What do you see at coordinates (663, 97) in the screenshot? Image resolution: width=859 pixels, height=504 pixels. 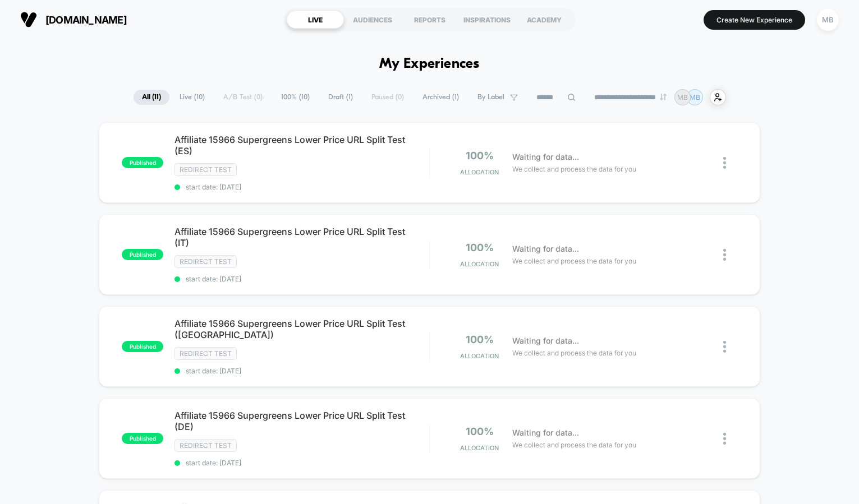 I see `img: end` at bounding box center [663, 97].